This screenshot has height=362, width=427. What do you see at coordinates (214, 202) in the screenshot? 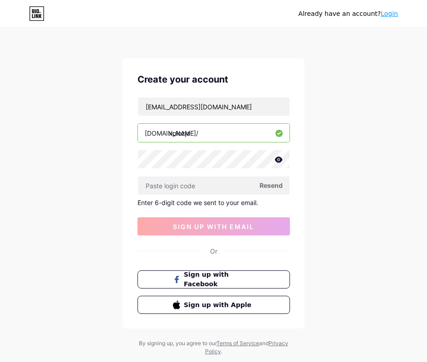
I see `div: Enter 6-digit code we sent to your email.` at bounding box center [214, 202].